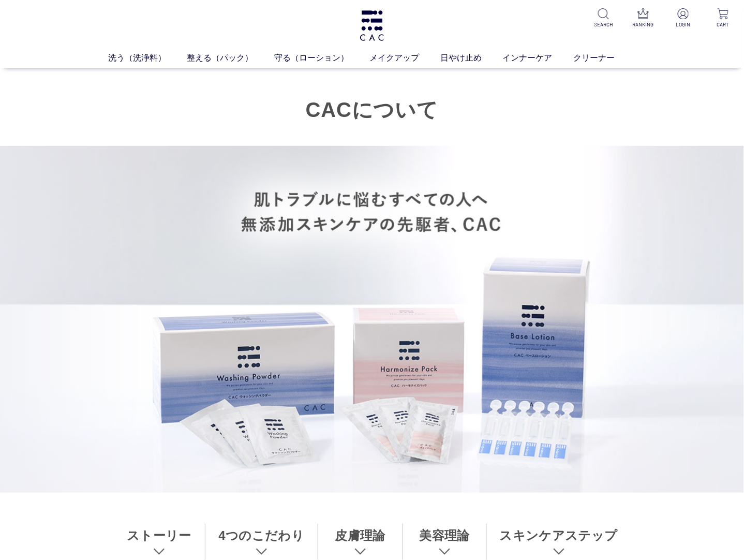  I want to click on p: CART, so click(723, 25).